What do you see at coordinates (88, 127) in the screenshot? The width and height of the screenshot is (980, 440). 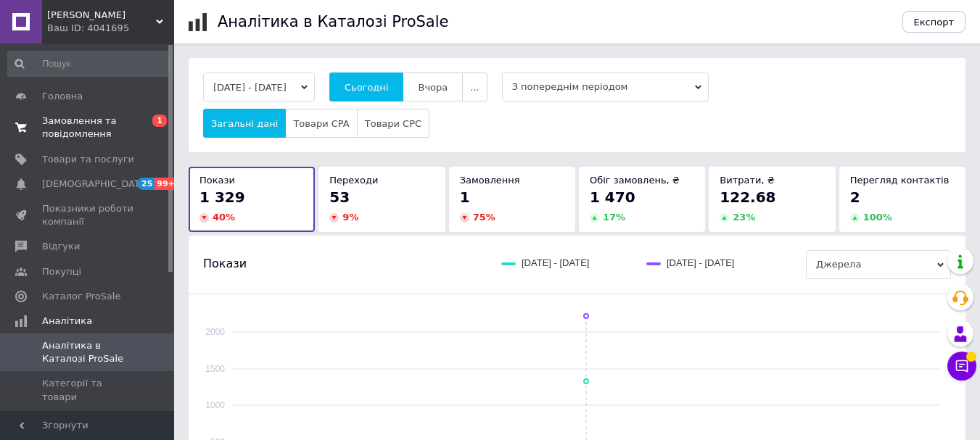 I see `span: Замовлення та повідомлення` at bounding box center [88, 127].